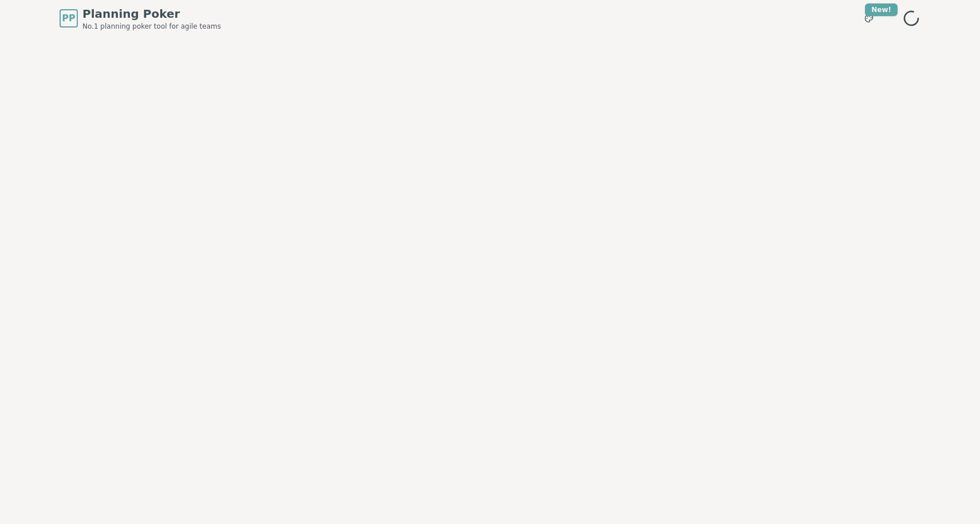 Image resolution: width=980 pixels, height=524 pixels. Describe the element at coordinates (68, 19) in the screenshot. I see `span: PP` at that location.